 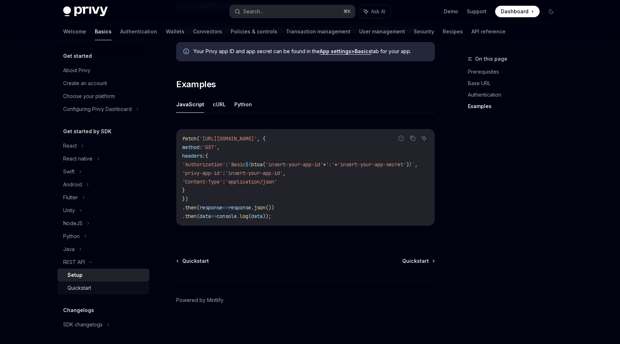 What do you see at coordinates (69, 172) in the screenshot?
I see `div: Swift` at bounding box center [69, 172].